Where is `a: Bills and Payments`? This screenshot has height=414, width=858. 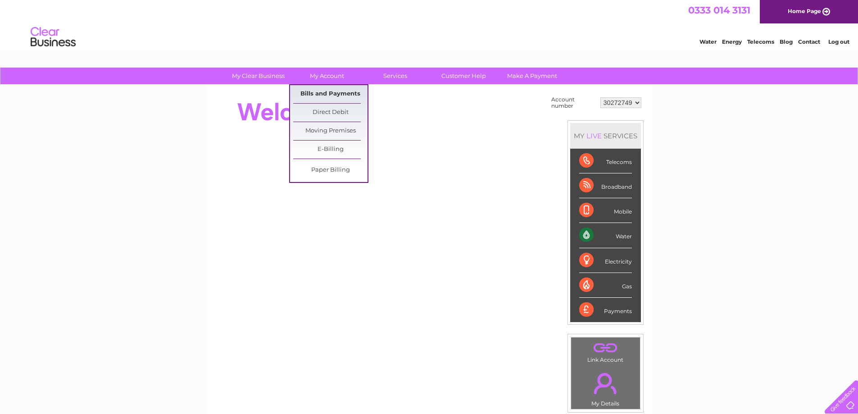 a: Bills and Payments is located at coordinates (330, 94).